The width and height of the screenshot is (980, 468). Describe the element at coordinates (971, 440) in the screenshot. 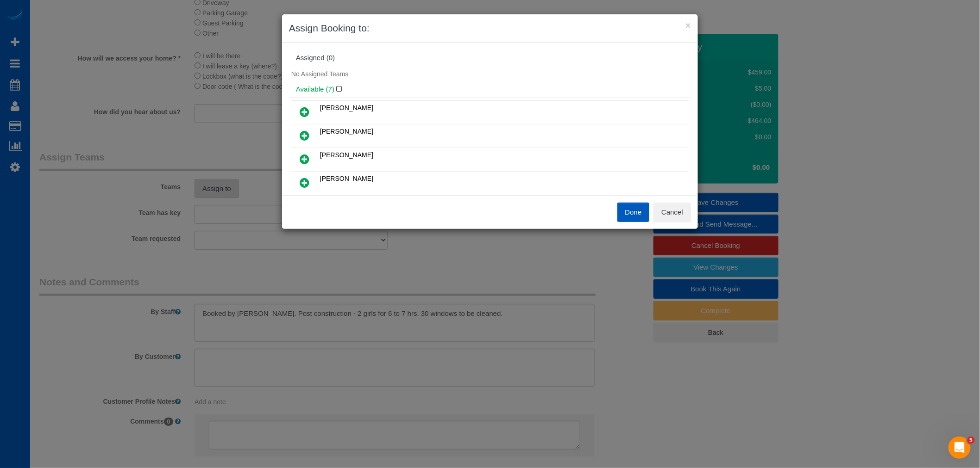

I see `span: 5` at that location.